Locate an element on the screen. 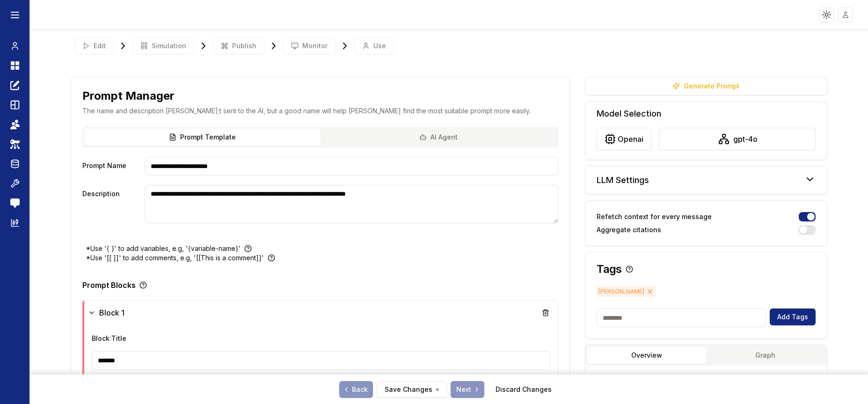  img: feedback is located at coordinates (15, 203).